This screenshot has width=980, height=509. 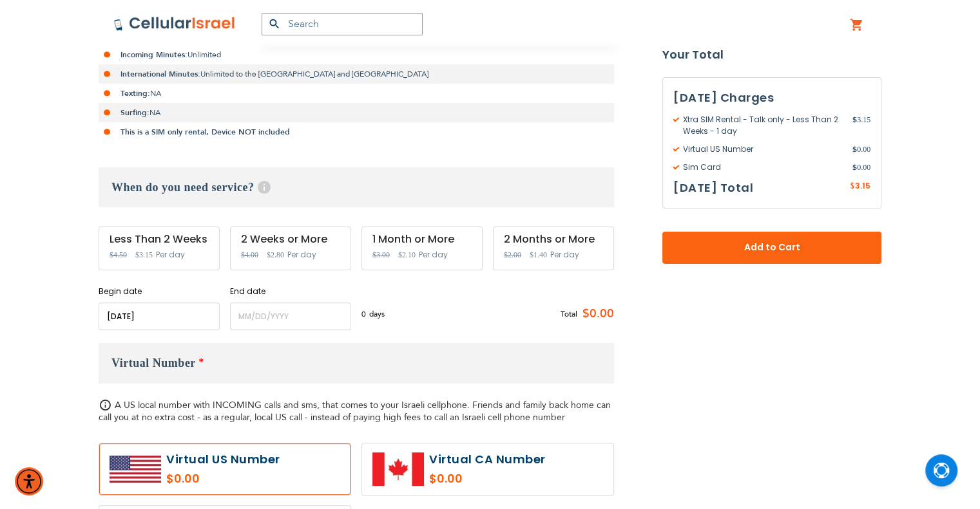 What do you see at coordinates (772, 55) in the screenshot?
I see `strong: Your Total` at bounding box center [772, 55].